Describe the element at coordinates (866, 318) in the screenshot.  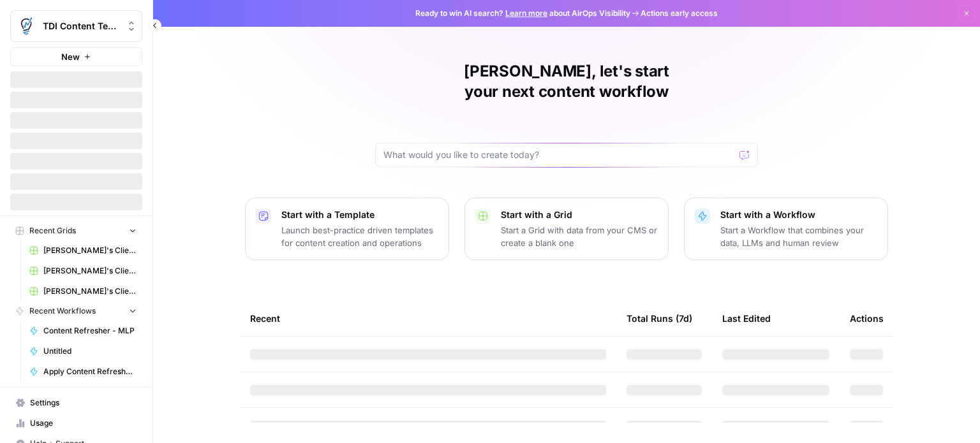
I see `div: Actions` at that location.